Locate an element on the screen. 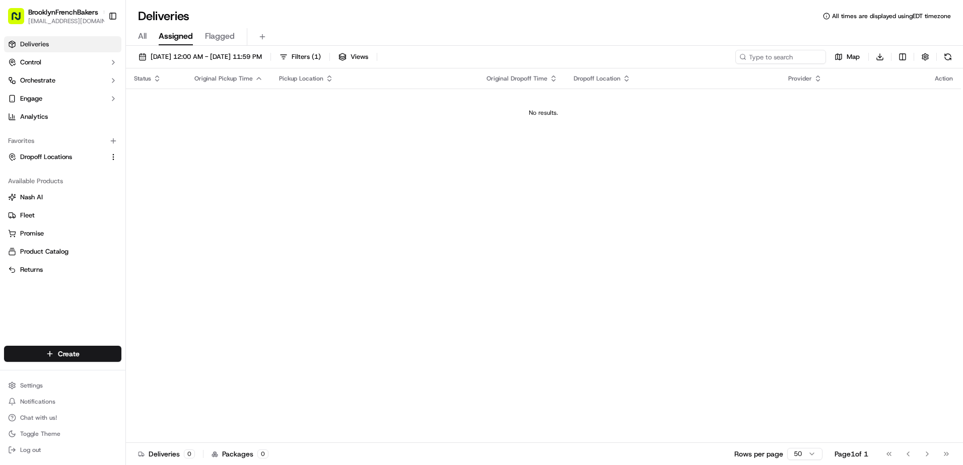 The image size is (963, 465). a: Dropoff Locations is located at coordinates (56, 157).